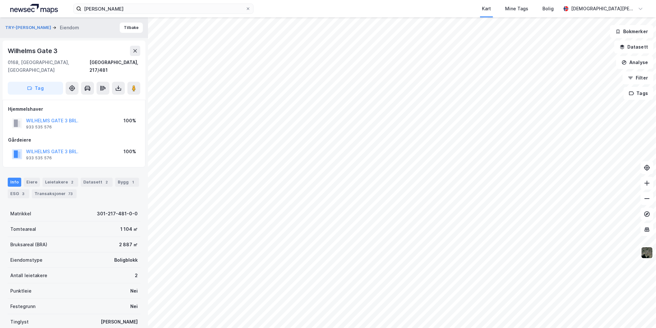 Image resolution: width=656 pixels, height=328 pixels. What do you see at coordinates (69, 28) in the screenshot?
I see `div: Eiendom` at bounding box center [69, 28].